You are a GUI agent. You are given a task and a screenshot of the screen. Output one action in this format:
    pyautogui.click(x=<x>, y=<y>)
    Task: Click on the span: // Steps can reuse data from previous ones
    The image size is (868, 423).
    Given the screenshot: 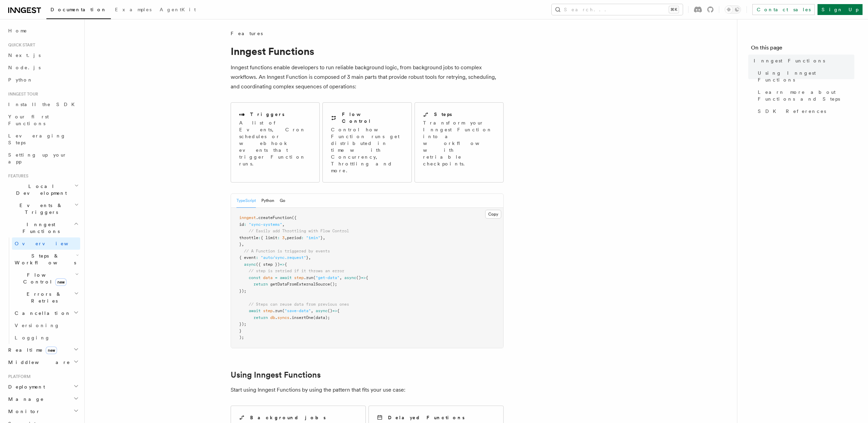 What is the action you would take?
    pyautogui.click(x=299, y=304)
    